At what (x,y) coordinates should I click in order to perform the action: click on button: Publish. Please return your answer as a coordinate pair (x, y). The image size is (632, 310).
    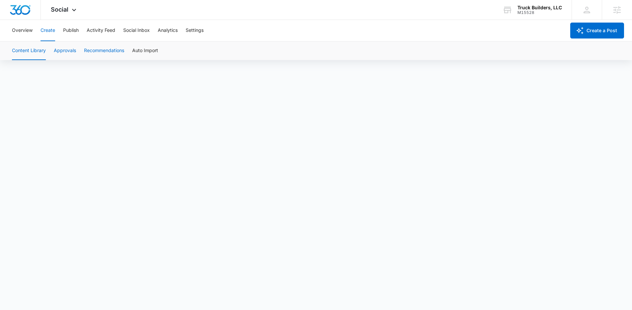
    Looking at the image, I should click on (71, 31).